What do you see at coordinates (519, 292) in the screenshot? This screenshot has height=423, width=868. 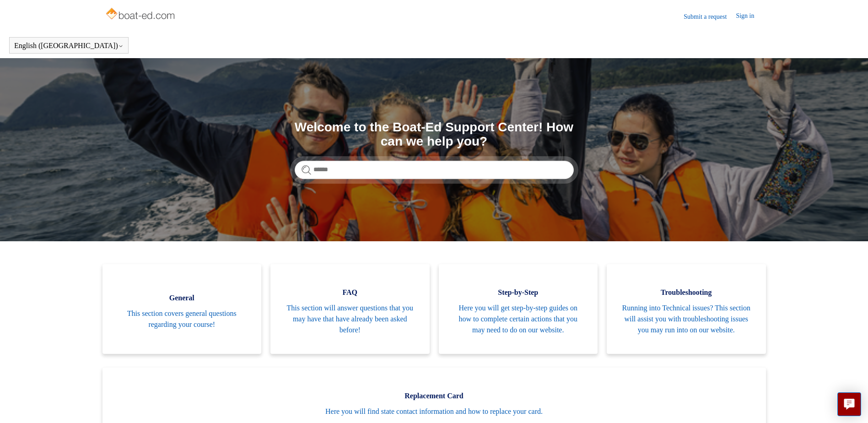 I see `span: Step-by-Step` at bounding box center [519, 292].